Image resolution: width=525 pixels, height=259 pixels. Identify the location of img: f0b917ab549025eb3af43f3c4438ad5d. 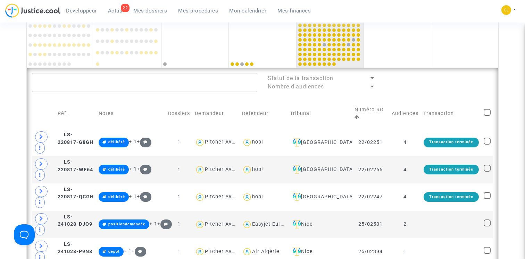
(506, 10).